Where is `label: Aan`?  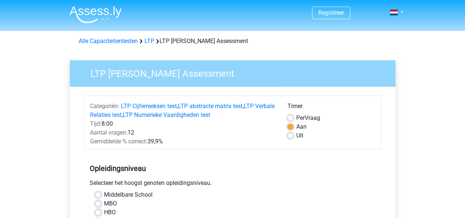
label: Aan is located at coordinates (302, 127).